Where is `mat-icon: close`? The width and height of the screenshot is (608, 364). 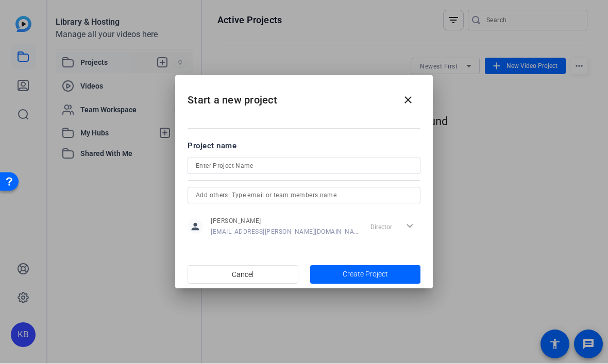
mat-icon: close is located at coordinates (408, 101).